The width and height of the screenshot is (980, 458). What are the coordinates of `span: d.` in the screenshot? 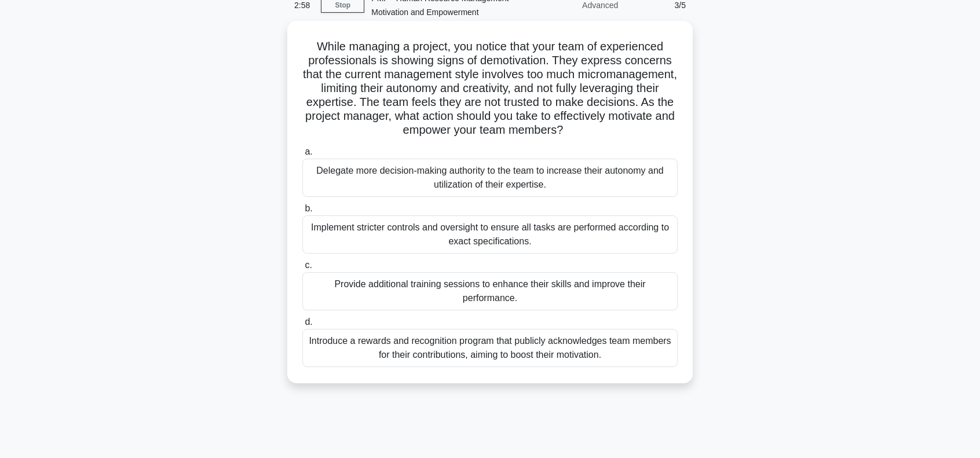 It's located at (308, 321).